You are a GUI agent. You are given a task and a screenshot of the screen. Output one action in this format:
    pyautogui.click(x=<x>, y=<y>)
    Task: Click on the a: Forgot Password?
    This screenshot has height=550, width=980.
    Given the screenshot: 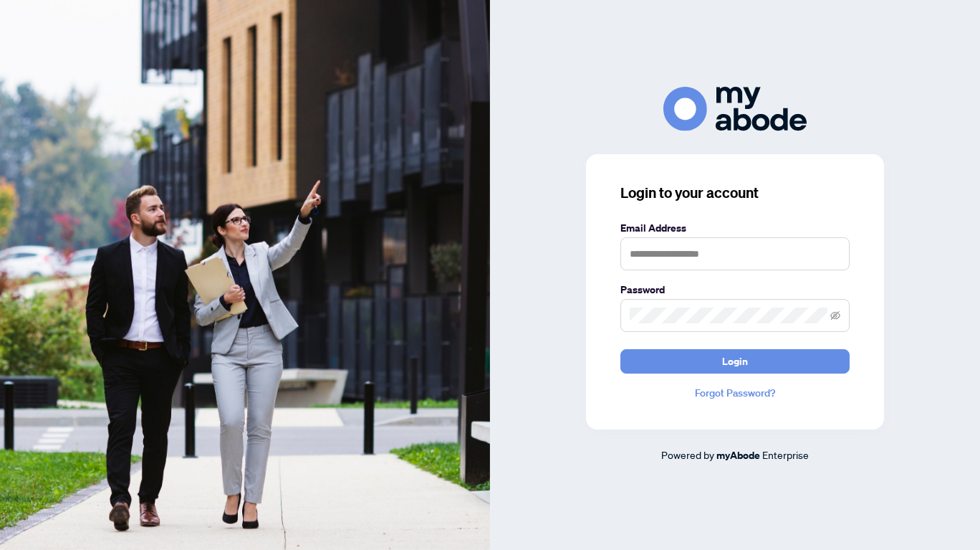 What is the action you would take?
    pyautogui.click(x=735, y=393)
    